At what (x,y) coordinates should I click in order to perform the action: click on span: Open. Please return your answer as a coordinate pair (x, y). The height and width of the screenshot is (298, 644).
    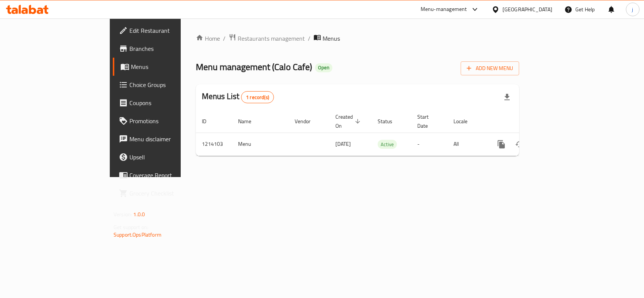
    Looking at the image, I should click on (324, 67).